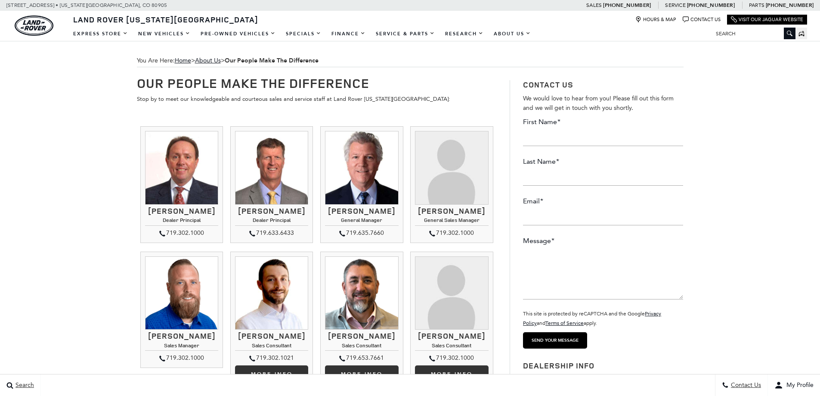  Describe the element at coordinates (745, 385) in the screenshot. I see `span: Contact Us` at that location.